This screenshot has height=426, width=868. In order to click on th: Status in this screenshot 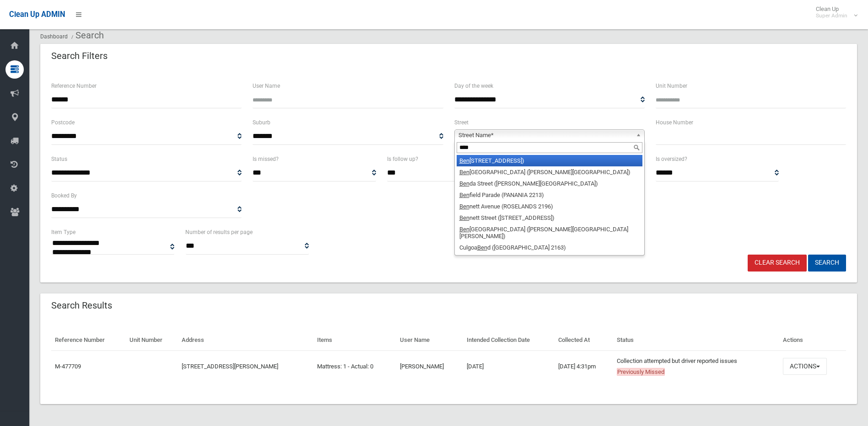, I will do `click(696, 340)`.